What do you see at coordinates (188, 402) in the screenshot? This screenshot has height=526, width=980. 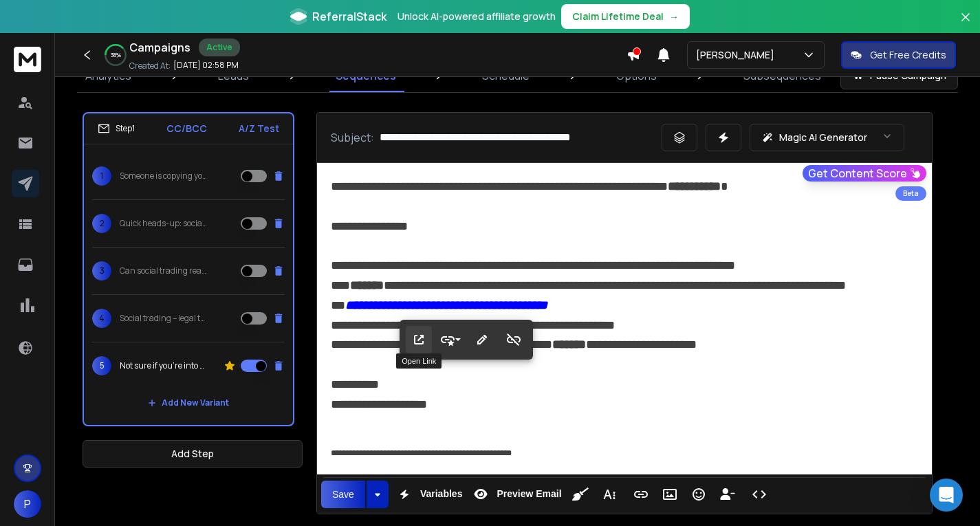 I see `button: Add New Variant` at bounding box center [188, 402].